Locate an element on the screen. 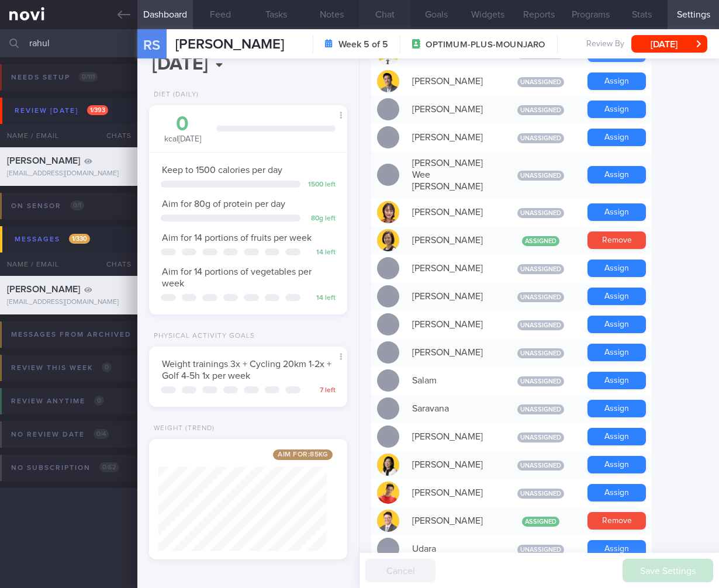 The width and height of the screenshot is (719, 588). span: 0 / 62 is located at coordinates (110, 467).